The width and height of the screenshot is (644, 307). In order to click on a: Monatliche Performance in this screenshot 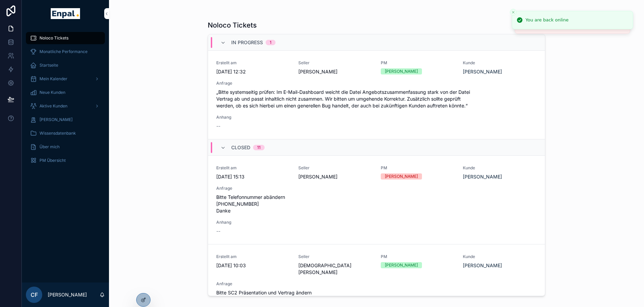, I will do `click(66, 52)`.